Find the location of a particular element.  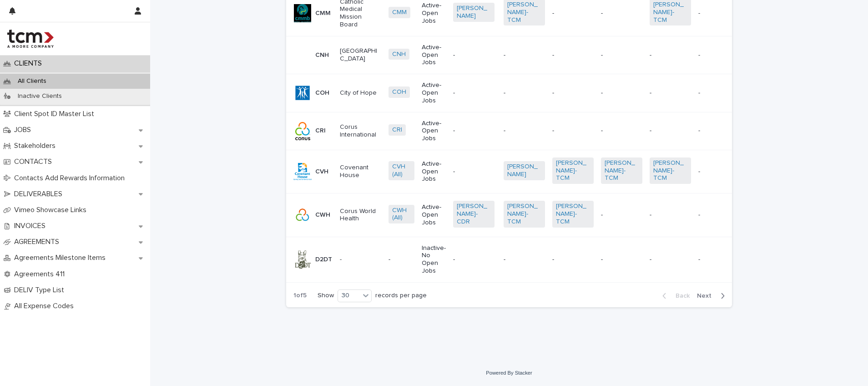

p: DELIVERABLES is located at coordinates (40, 194).